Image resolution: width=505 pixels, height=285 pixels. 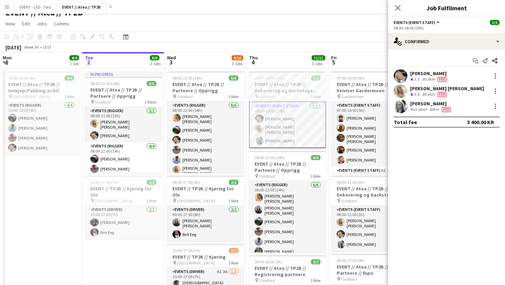 I want to click on div: In progress08:00-22:00 (14h)6/6EVENT // Atea // TP2B // Partnere // Opprigg Oslofjord2 RolesEvent..., so click(x=123, y=122).